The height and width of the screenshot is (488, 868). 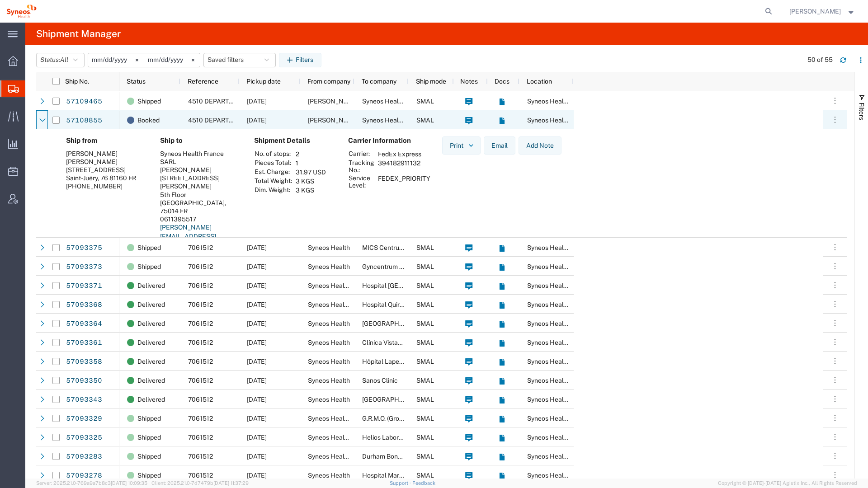 I want to click on td: 31.97 USD, so click(x=311, y=172).